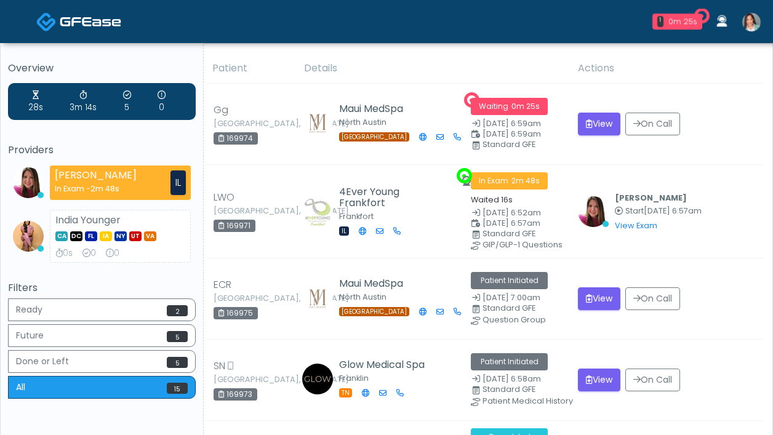 This screenshot has height=435, width=773. I want to click on span: 2m 48s, so click(105, 188).